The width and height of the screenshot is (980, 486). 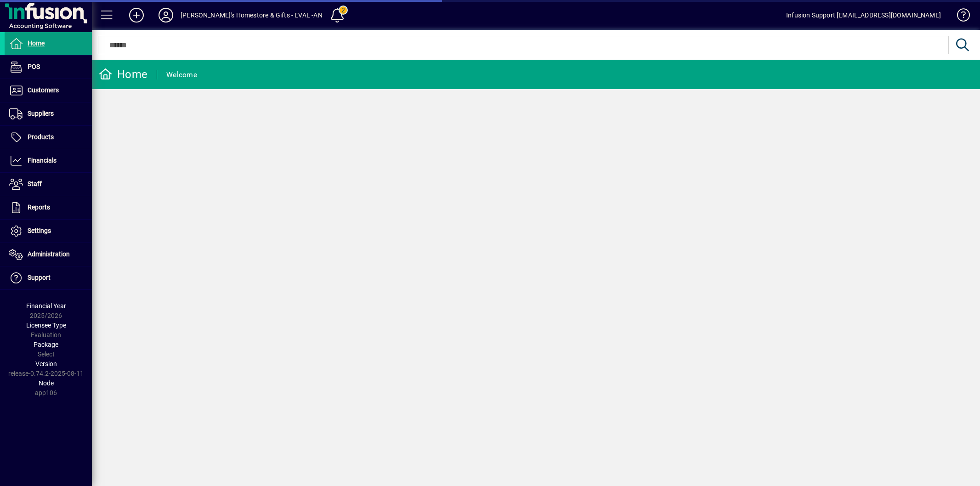 I want to click on div: Home, so click(x=123, y=74).